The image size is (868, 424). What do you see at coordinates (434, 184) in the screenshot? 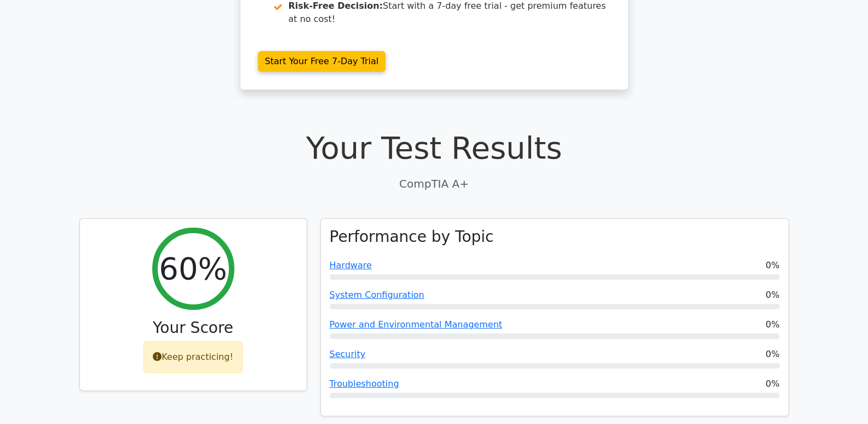
I see `p: CompTIA A+` at bounding box center [434, 184].